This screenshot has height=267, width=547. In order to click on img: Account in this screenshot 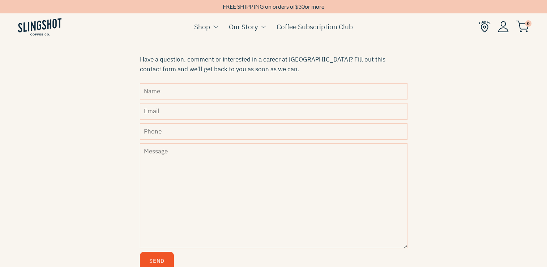, I will do `click(503, 26)`.